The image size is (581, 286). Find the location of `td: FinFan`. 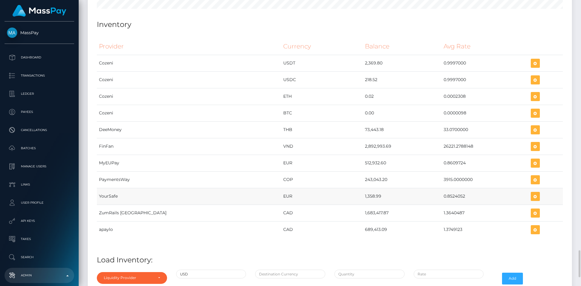

td: FinFan is located at coordinates (189, 146).